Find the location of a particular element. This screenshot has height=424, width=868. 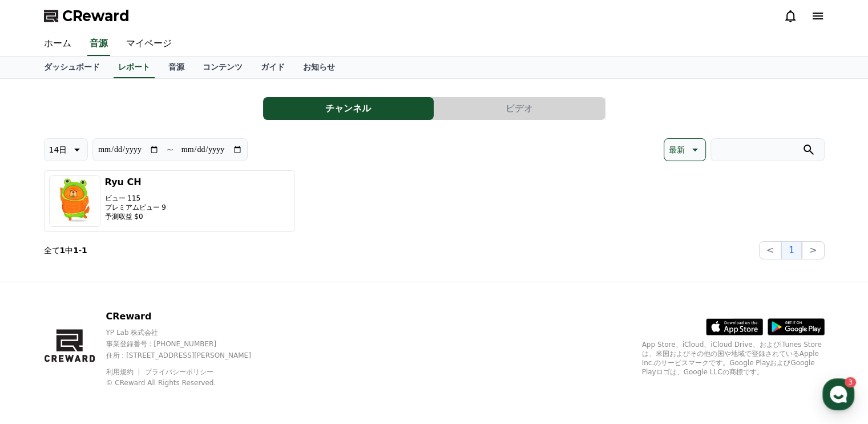

a: マイページ is located at coordinates (149, 44).